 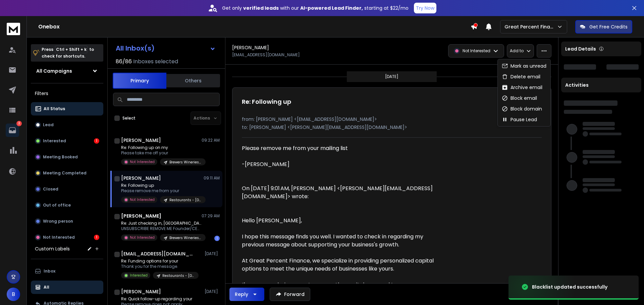 What do you see at coordinates (211, 178) in the screenshot?
I see `p: 09:11 AM` at bounding box center [211, 178].